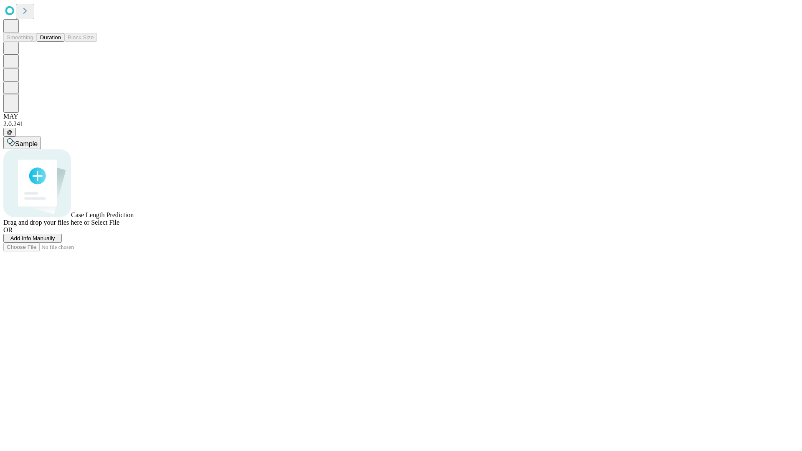  Describe the element at coordinates (26, 144) in the screenshot. I see `span: Sample` at that location.